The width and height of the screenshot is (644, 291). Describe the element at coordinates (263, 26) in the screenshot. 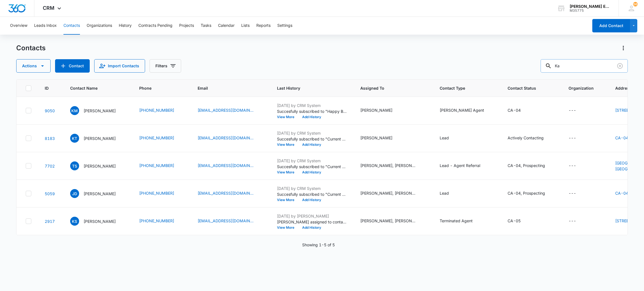

I see `button: Reports` at that location.